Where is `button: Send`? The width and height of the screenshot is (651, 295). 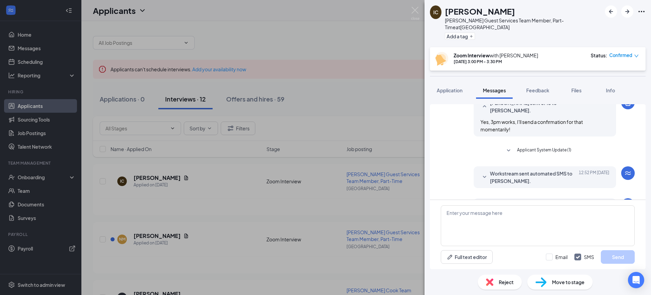 button: Send is located at coordinates (618, 257).